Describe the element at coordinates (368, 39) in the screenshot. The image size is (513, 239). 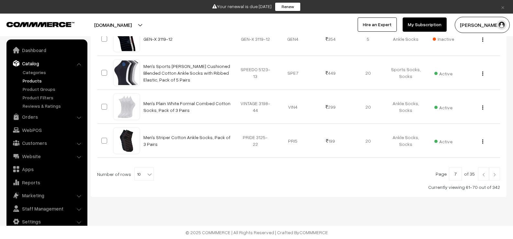
I see `td: 5` at that location.